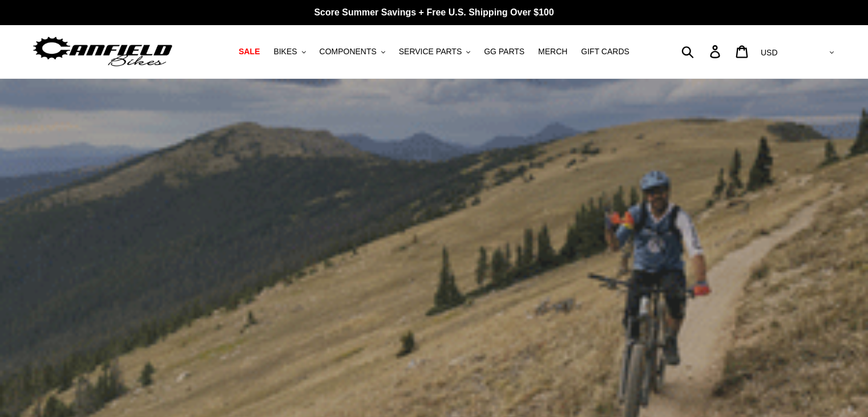  Describe the element at coordinates (434, 51) in the screenshot. I see `button: SERVICE PARTS` at that location.